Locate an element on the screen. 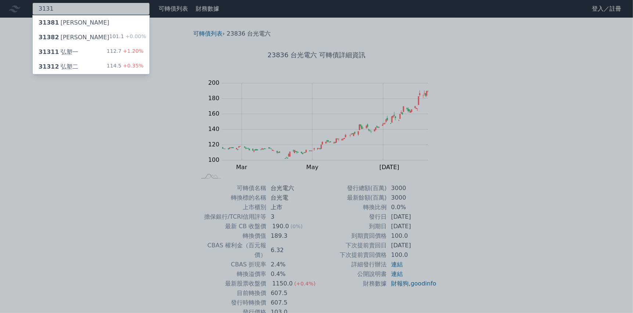 This screenshot has height=313, width=633. span: 31311 is located at coordinates (49, 52).